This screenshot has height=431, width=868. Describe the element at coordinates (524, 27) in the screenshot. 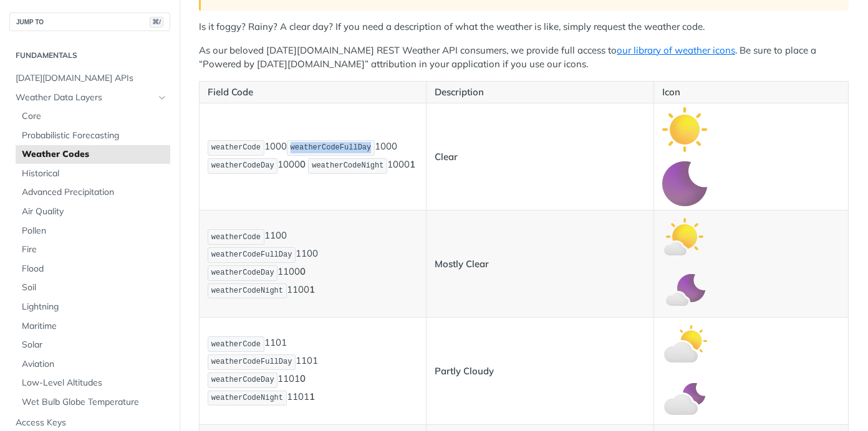

I see `p: Is it foggy? Rainy? A clear day? If you need a description of what the weather is like, simply re...` at that location.